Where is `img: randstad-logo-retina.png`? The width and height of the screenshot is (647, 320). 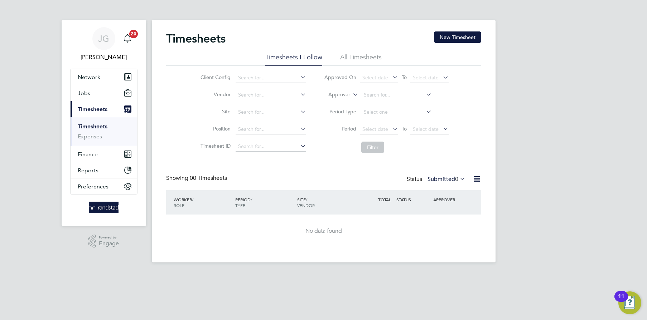 img: randstad-logo-retina.png is located at coordinates (103, 208).